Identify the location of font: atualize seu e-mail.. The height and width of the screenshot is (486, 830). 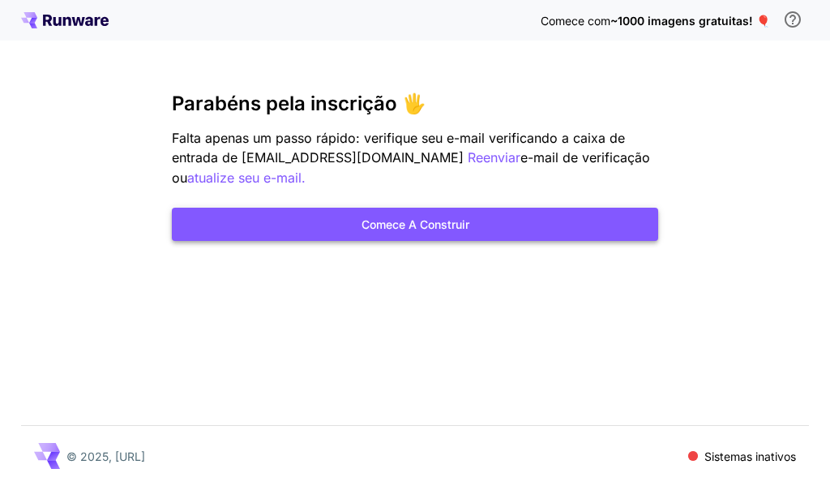
(246, 178).